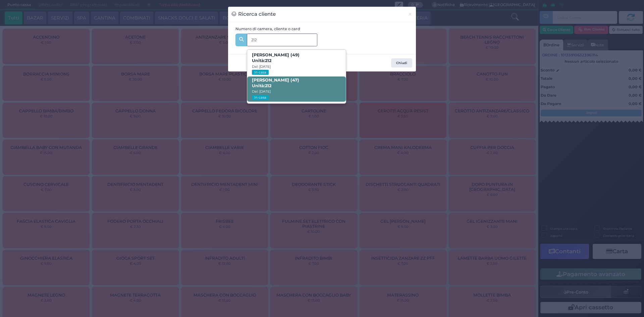 Image resolution: width=644 pixels, height=317 pixels. I want to click on input: Es. 'Mario Rossi', '220' o '108123234234', so click(282, 40).